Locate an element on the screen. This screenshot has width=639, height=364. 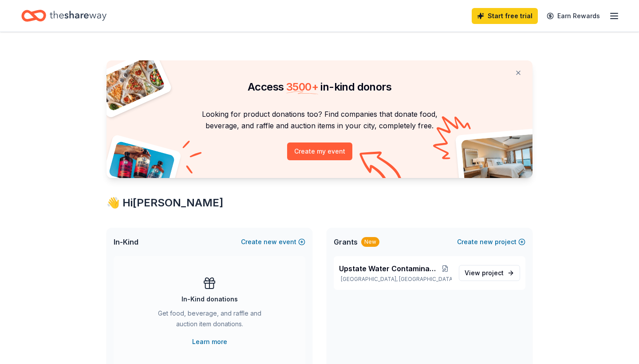
a: View project is located at coordinates (489, 272).